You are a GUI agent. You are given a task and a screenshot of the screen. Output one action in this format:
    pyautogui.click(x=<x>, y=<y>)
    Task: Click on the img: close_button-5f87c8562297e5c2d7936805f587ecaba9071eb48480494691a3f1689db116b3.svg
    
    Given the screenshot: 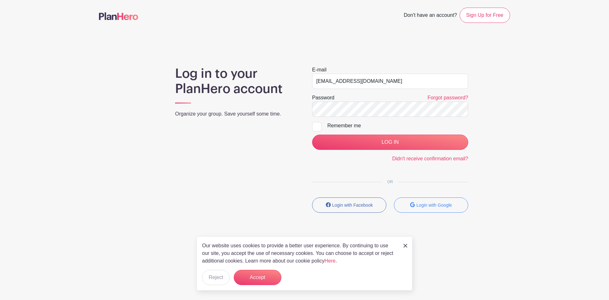 What is the action you would take?
    pyautogui.click(x=406, y=246)
    